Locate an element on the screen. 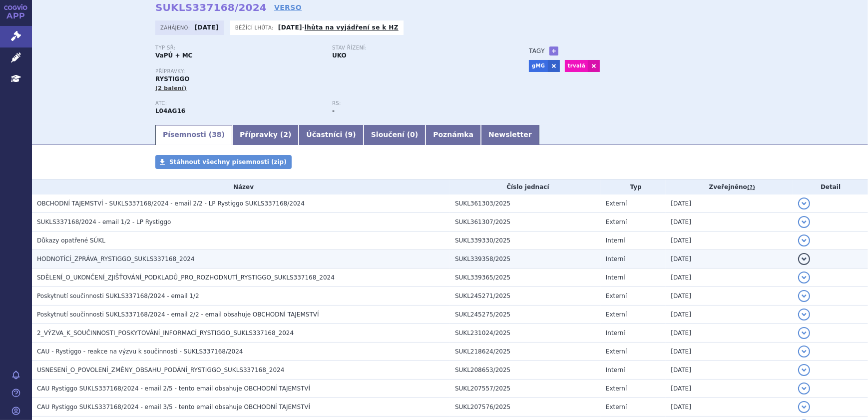 The height and width of the screenshot is (420, 868). span: Běžící lhůta: is located at coordinates (255, 28).